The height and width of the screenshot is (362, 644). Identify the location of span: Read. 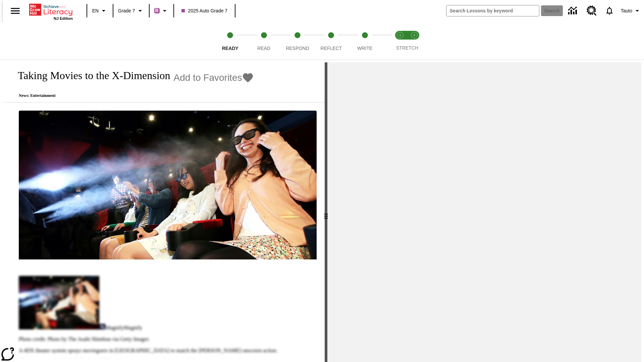
(264, 48).